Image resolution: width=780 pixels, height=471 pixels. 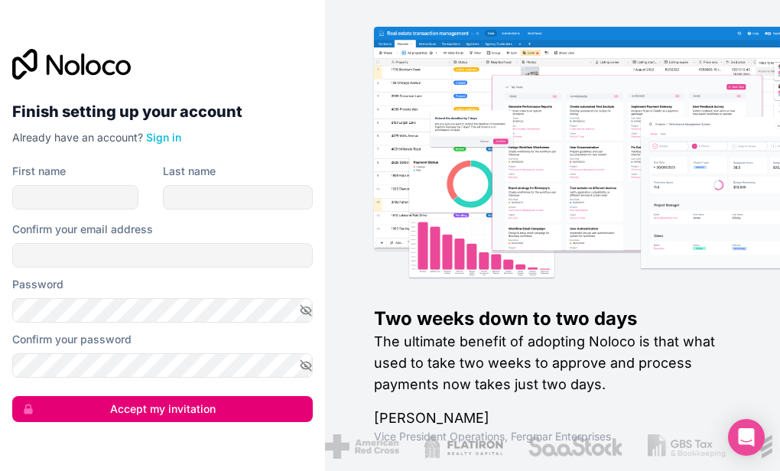 I want to click on h2: Finish setting up your account, so click(x=162, y=112).